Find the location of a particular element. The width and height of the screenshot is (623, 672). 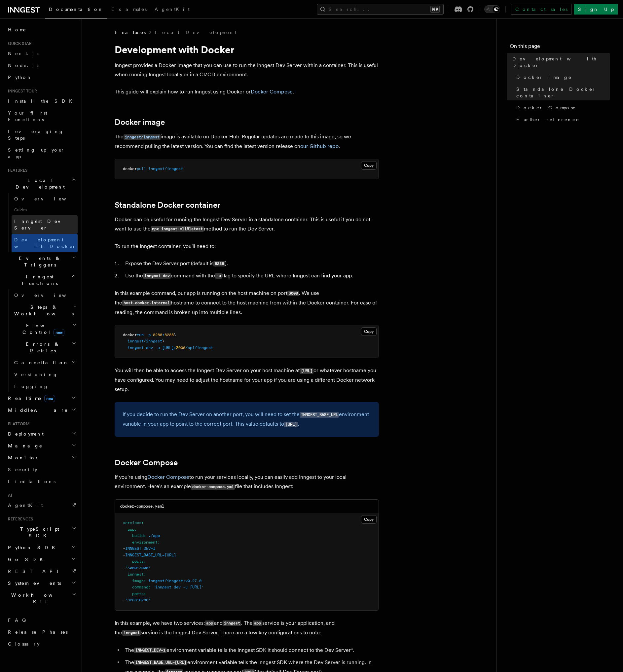

button: Copy is located at coordinates (369, 331).